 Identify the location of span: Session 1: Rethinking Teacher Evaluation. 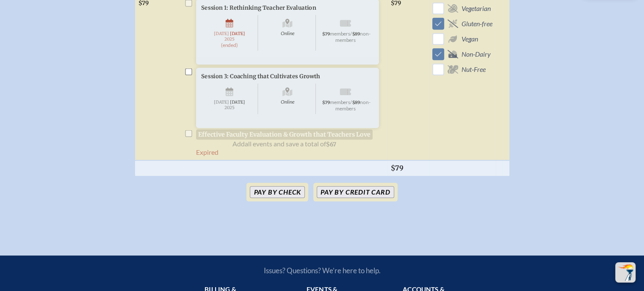
(259, 8).